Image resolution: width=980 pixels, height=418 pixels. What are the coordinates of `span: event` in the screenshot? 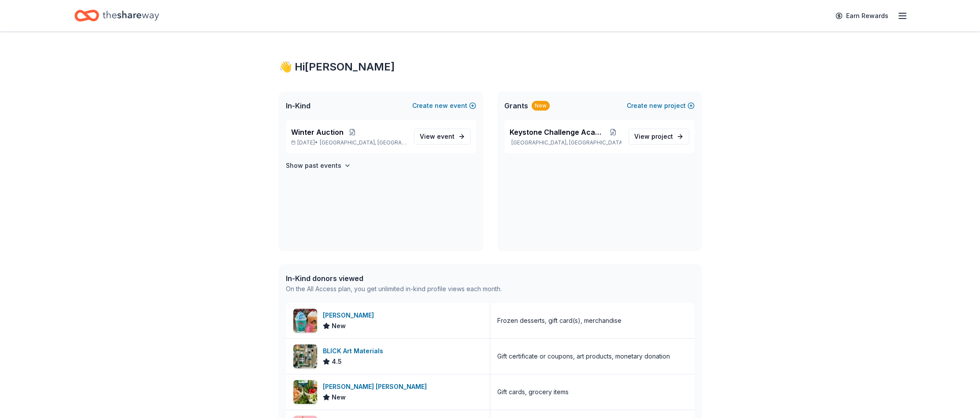 It's located at (446, 136).